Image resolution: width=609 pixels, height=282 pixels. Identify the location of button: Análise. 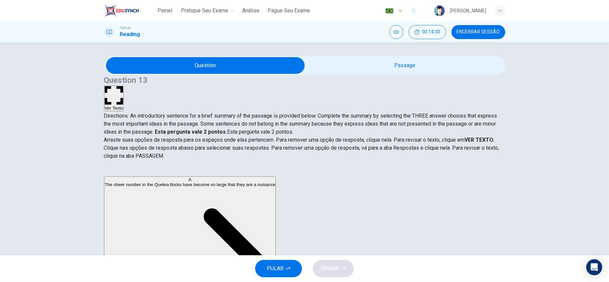
(251, 11).